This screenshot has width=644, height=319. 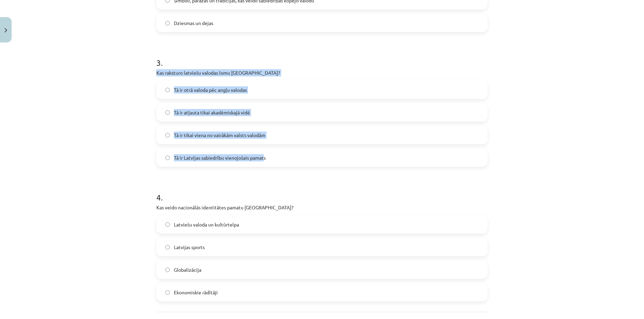 I want to click on input: Tā ir atļauta tikai akadēmiskajā vidē, so click(x=168, y=112).